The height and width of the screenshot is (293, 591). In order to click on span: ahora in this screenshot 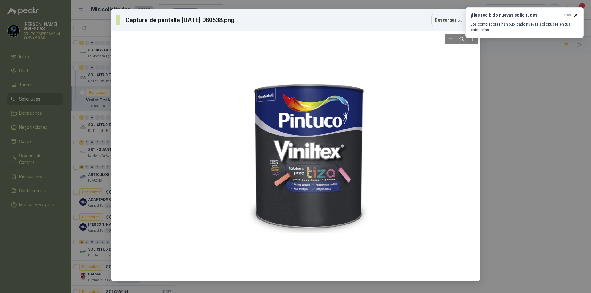, I will do `click(568, 15)`.